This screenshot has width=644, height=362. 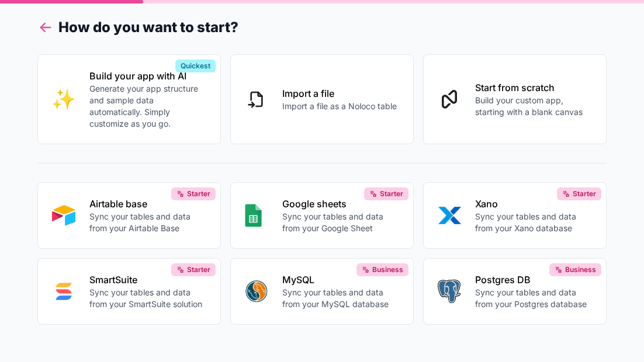 What do you see at coordinates (339, 93) in the screenshot?
I see `p: Import a file` at bounding box center [339, 93].